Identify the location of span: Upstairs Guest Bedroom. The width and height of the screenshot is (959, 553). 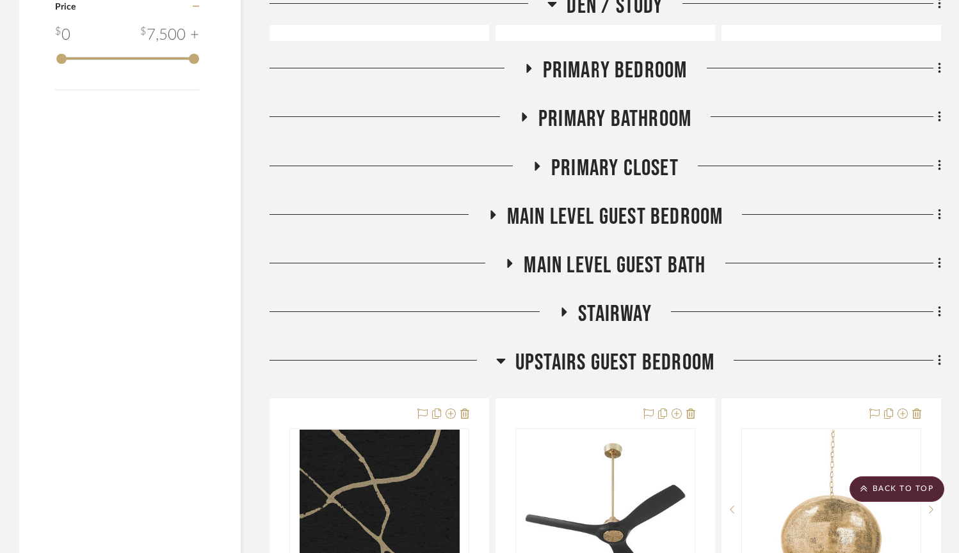
(614, 363).